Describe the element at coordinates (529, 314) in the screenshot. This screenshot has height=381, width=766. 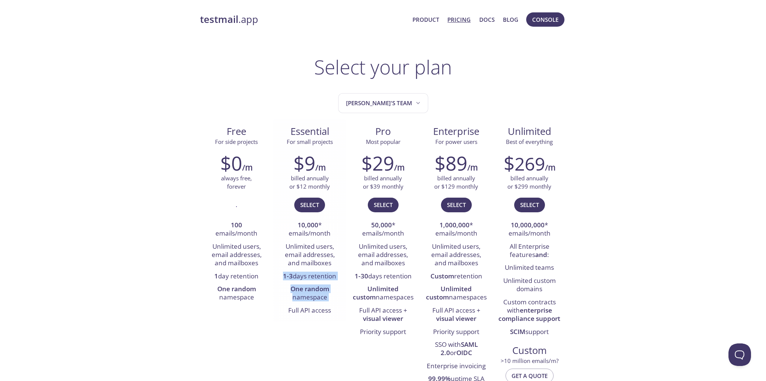
I see `strong: enterprise compliance support` at that location.